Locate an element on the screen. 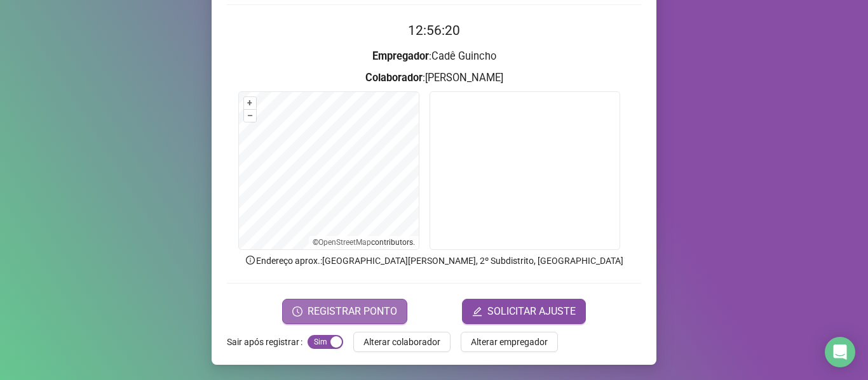  span: REGISTRAR PONTO is located at coordinates (352, 312).